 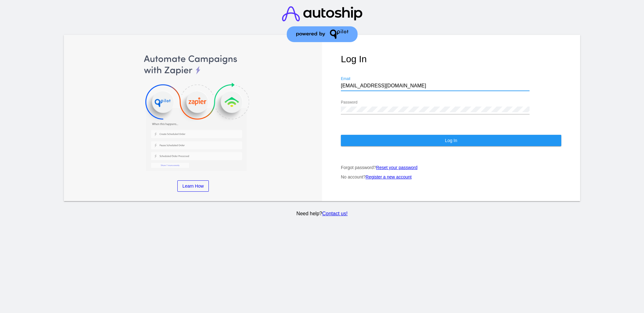 What do you see at coordinates (334, 213) in the screenshot?
I see `a: Contact us!` at bounding box center [334, 213].